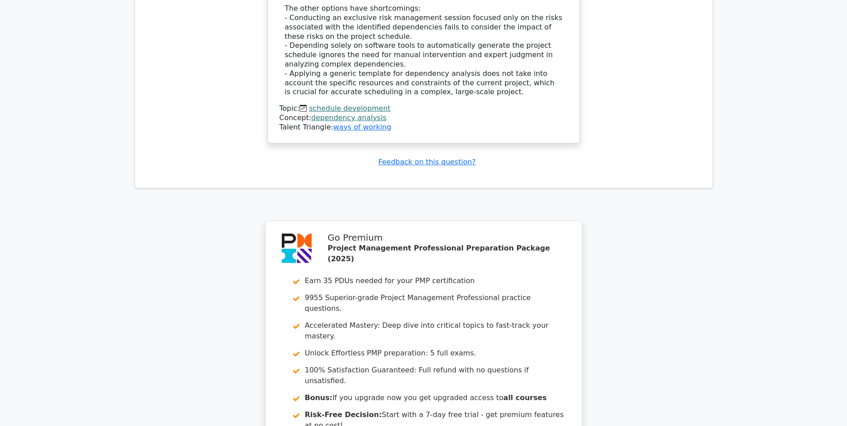  Describe the element at coordinates (427, 162) in the screenshot. I see `u: Feedback on this question?` at that location.